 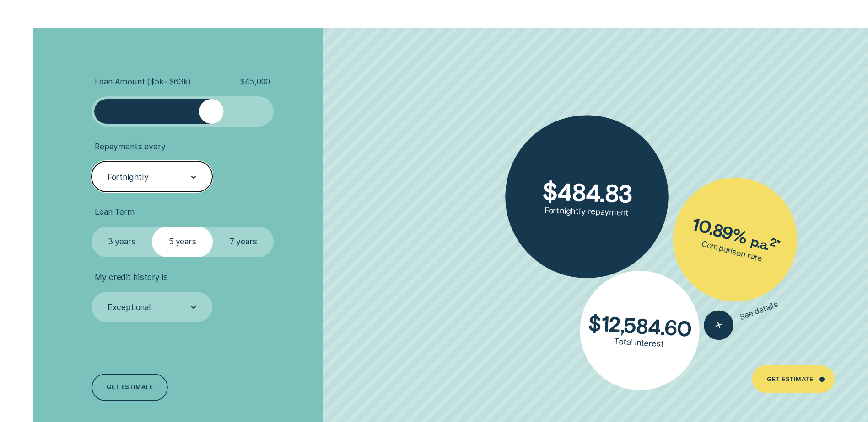 I want to click on label: 7 years, so click(x=243, y=242).